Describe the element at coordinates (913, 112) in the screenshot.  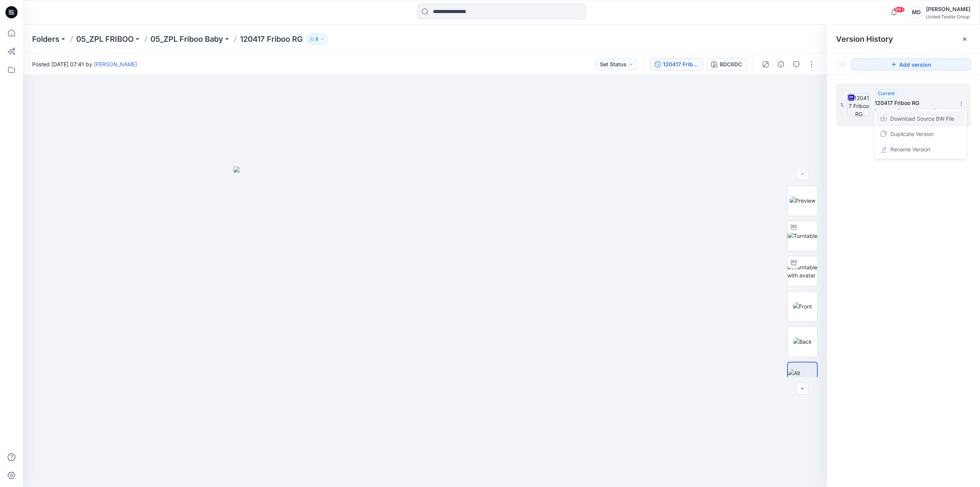
I see `span: Posted by: Rita Garneliene` at that location.